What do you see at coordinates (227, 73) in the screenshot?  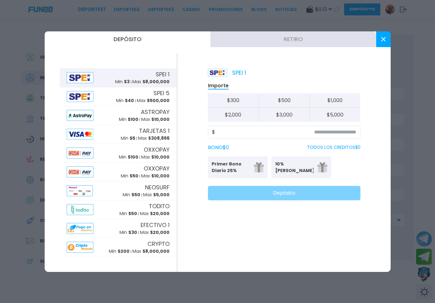 I see `p: SPEI 1` at bounding box center [227, 73].